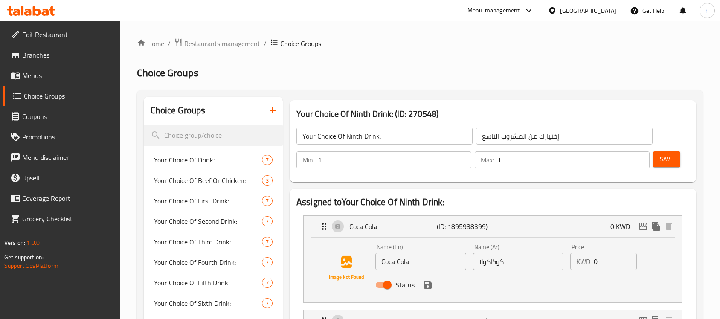  I want to click on a: Edit Restaurant, so click(62, 35).